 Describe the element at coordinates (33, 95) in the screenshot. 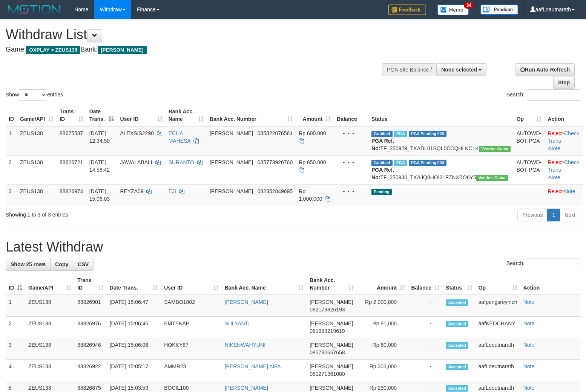

I see `select: Showentries` at that location.